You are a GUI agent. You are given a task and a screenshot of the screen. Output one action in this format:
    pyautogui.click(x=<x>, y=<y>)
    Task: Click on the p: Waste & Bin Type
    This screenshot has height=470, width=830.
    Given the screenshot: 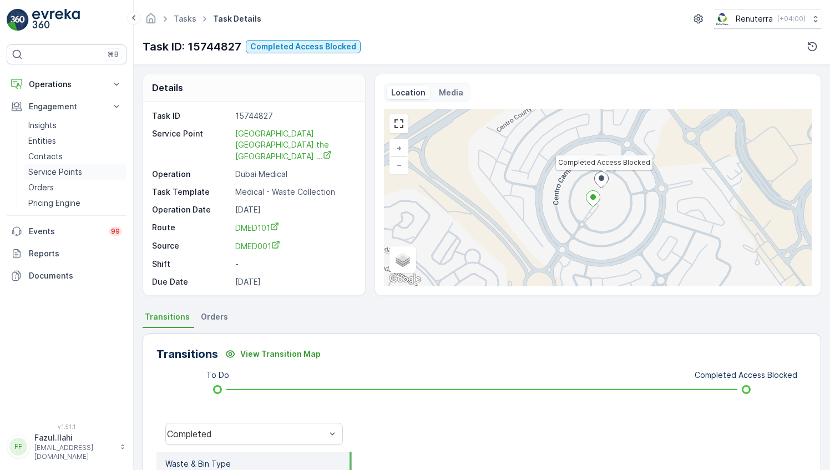 What is the action you would take?
    pyautogui.click(x=198, y=464)
    